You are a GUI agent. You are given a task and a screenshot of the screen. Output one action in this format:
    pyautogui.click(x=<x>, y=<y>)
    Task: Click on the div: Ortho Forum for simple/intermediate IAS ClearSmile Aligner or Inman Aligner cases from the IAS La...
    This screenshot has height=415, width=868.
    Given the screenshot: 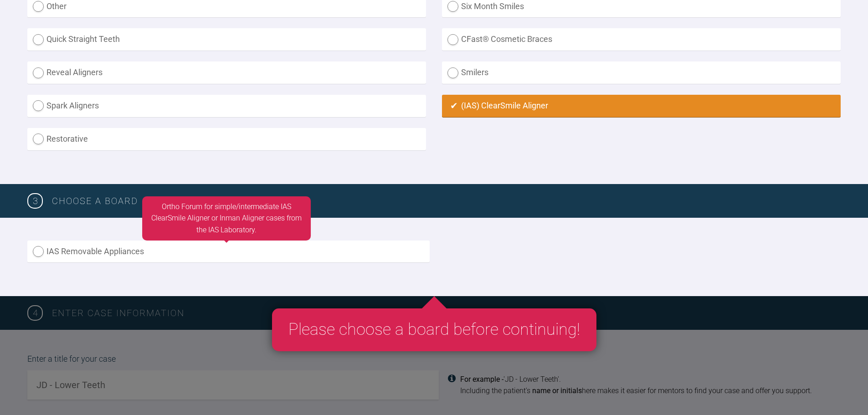 What is the action you would take?
    pyautogui.click(x=227, y=218)
    